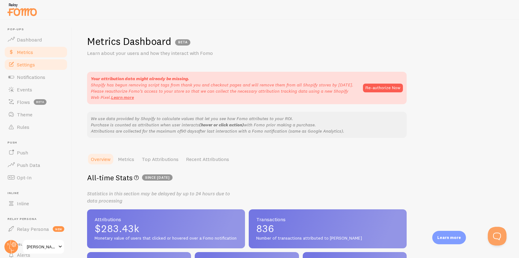 This screenshot has width=519, height=258. What do you see at coordinates (383, 88) in the screenshot?
I see `button: Re-authorize Now` at bounding box center [383, 88].